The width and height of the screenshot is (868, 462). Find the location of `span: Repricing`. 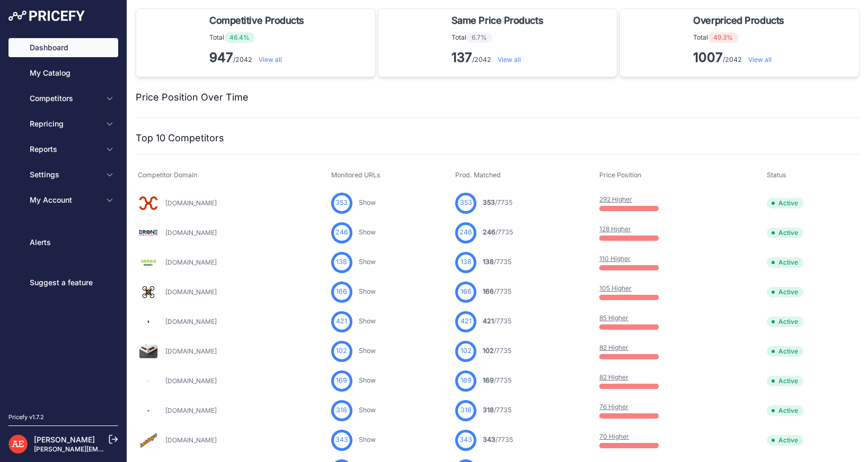

span: Repricing is located at coordinates (64, 124).